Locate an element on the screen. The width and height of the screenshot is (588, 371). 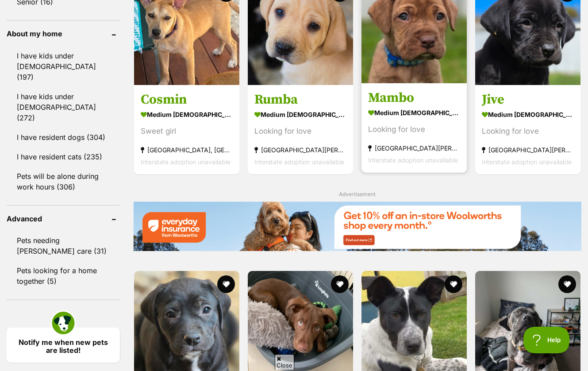
a: Notify me when new pets are listed! is located at coordinates (63, 345).